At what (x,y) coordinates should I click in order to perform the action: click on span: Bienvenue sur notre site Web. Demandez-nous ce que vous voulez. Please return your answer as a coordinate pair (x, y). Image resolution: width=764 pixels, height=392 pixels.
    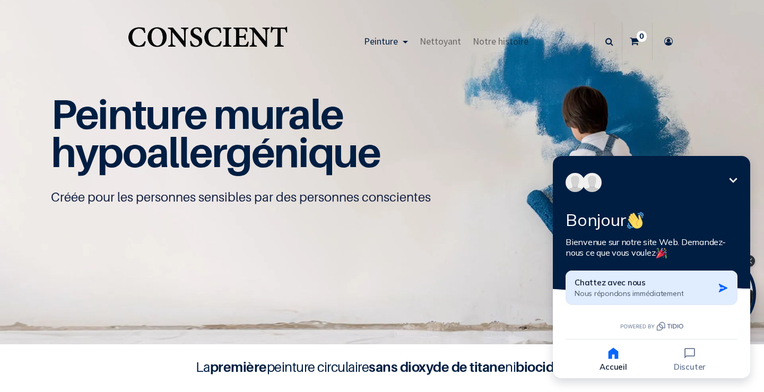
    Looking at the image, I should click on (113, 105).